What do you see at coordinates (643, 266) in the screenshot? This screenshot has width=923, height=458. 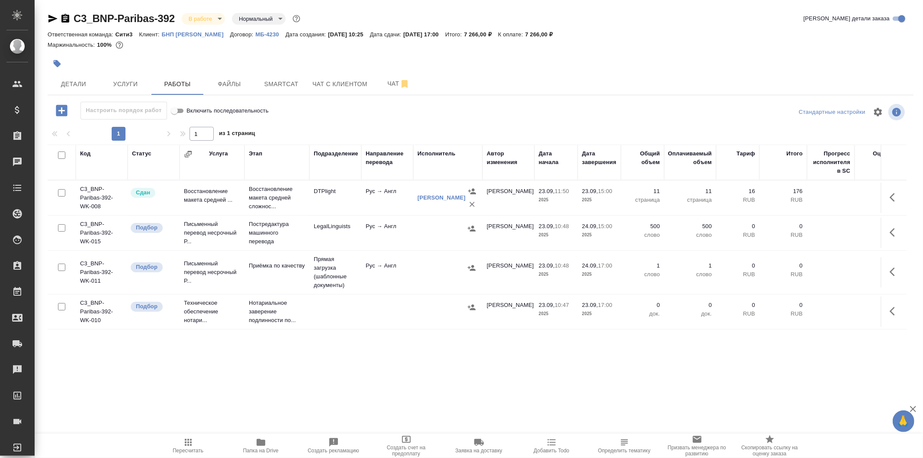 I see `p: 1` at bounding box center [643, 266].